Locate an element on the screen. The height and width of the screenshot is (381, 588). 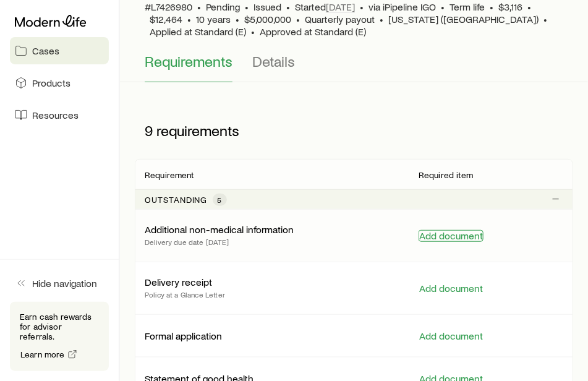
span: 10 years is located at coordinates (214, 19).